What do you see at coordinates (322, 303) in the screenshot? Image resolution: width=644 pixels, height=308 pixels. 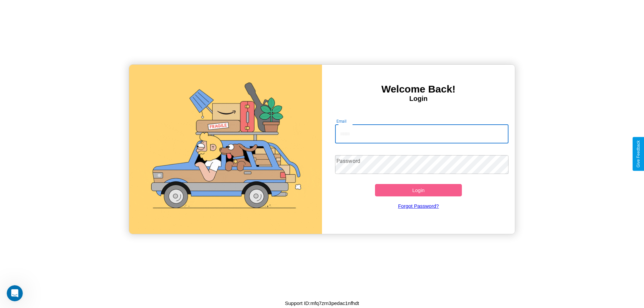 I see `p: Support ID: mfq7zrn3pedac1nfhdt` at bounding box center [322, 303].